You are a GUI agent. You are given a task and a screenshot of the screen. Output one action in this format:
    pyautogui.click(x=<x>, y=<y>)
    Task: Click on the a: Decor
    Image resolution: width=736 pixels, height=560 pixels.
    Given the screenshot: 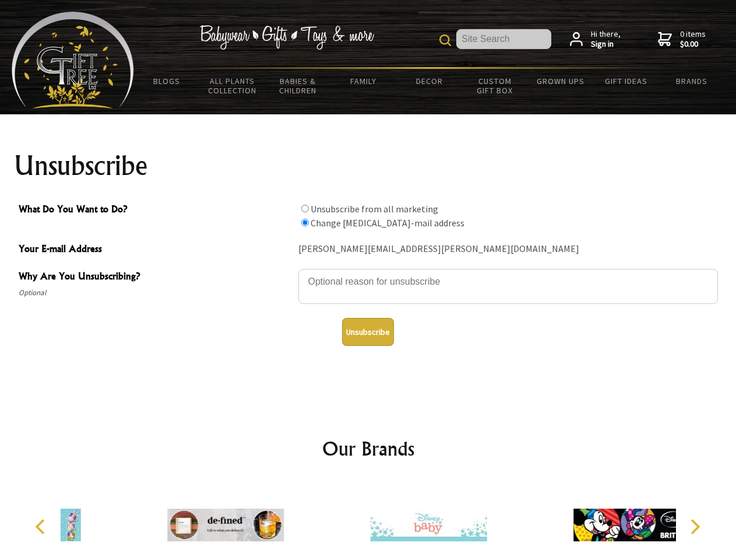 What is the action you would take?
    pyautogui.click(x=429, y=81)
    